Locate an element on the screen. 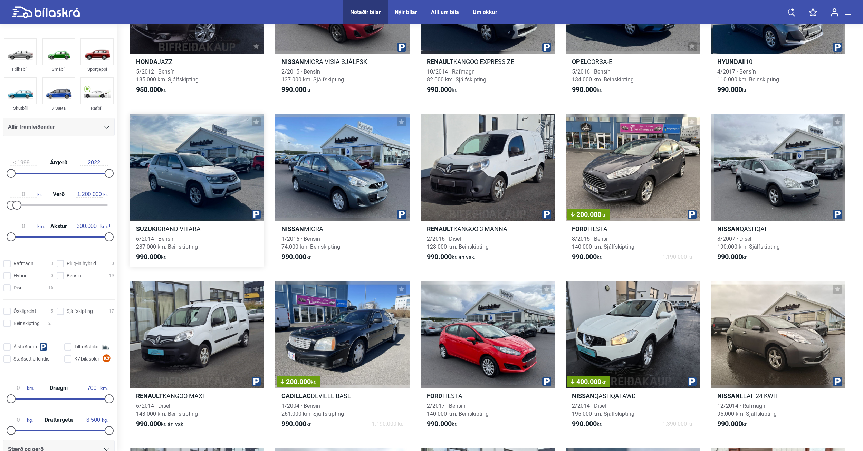 Image resolution: width=863 pixels, height=451 pixels. span: Verð is located at coordinates (59, 194).